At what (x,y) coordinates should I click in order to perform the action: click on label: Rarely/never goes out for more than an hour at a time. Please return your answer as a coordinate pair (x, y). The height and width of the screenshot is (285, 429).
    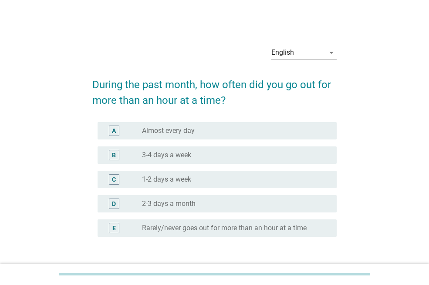
    Looking at the image, I should click on (224, 228).